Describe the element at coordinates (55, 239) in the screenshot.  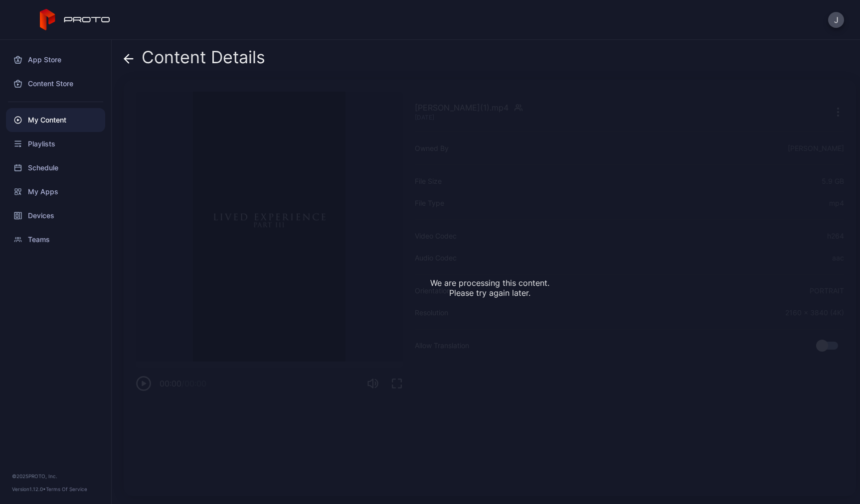
I see `a: Teams` at that location.